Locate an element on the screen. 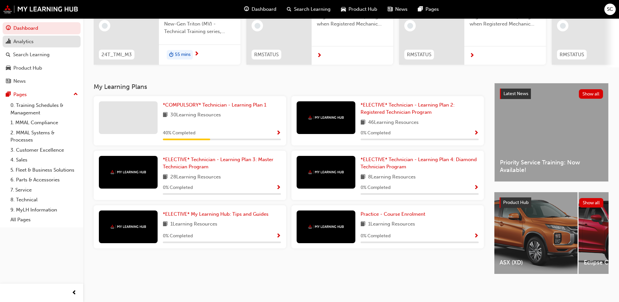 This screenshot has height=302, width=619. a: Practice - Course Enrolment is located at coordinates (394, 214).